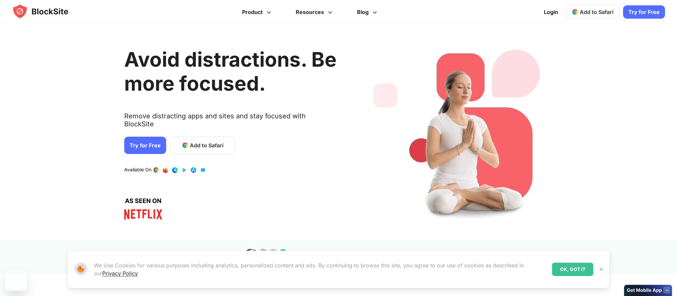 Image resolution: width=677 pixels, height=296 pixels. What do you see at coordinates (230, 122) in the screenshot?
I see `text: Remove distracting apps and sites and stay focused with BlockSite` at bounding box center [230, 122].